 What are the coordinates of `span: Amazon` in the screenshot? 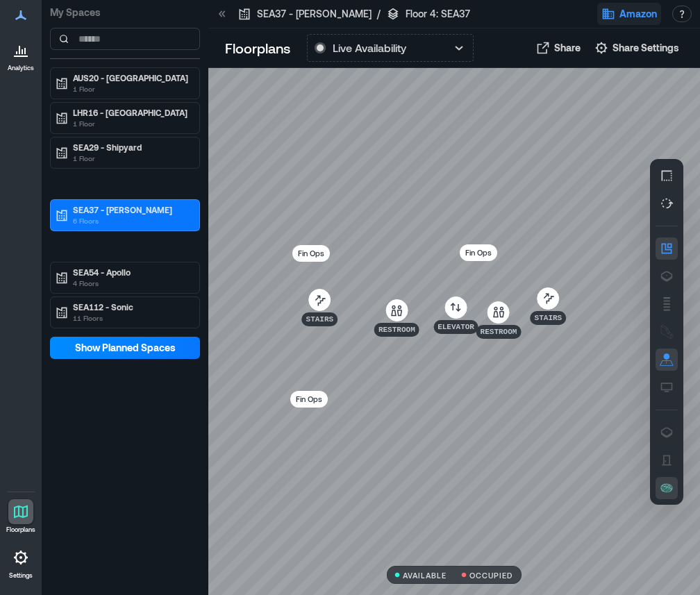 It's located at (638, 14).